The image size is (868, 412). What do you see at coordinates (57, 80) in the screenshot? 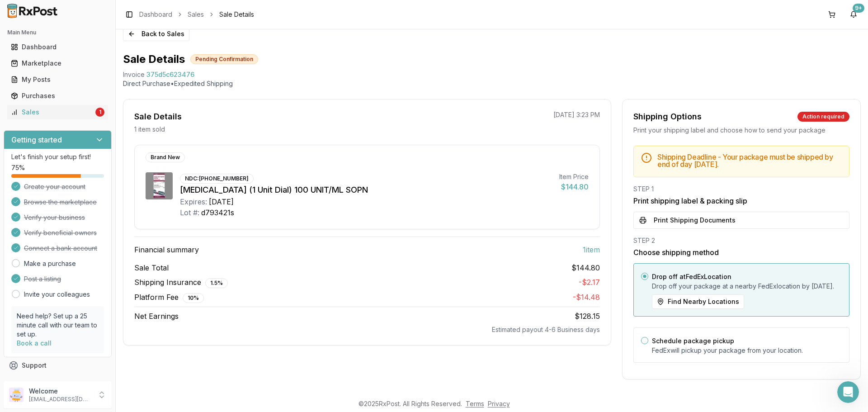
I see `a: My Posts` at bounding box center [57, 80].